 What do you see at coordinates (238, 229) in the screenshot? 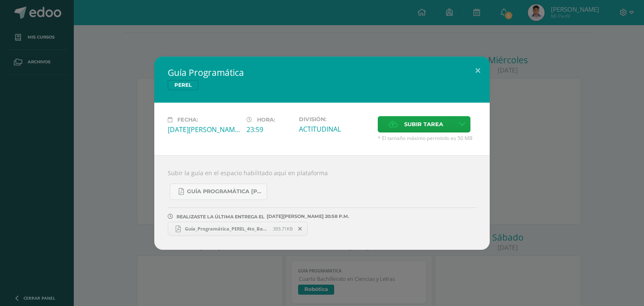
I see `a: Guía_Programática_PEREL_4to_Bach_-_Bloque_3_-.pdf 393.71KB` at bounding box center [238, 229].